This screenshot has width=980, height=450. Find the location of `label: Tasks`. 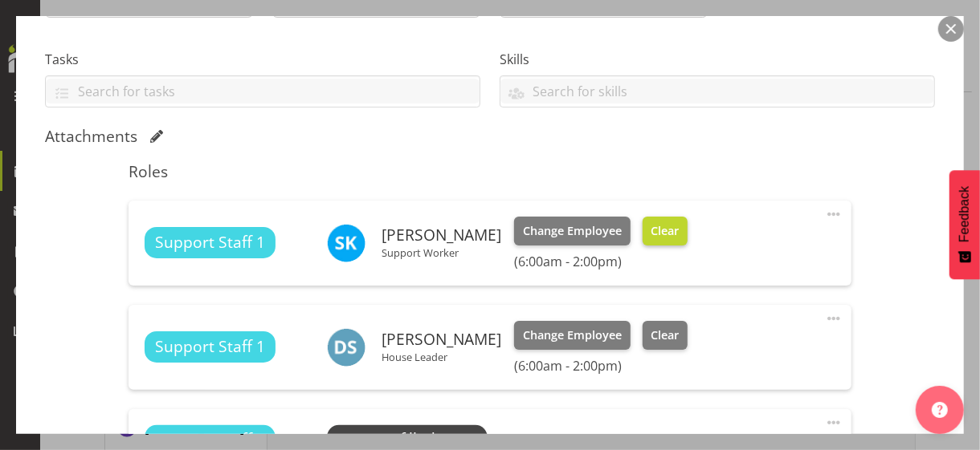

label: Tasks is located at coordinates (263, 59).